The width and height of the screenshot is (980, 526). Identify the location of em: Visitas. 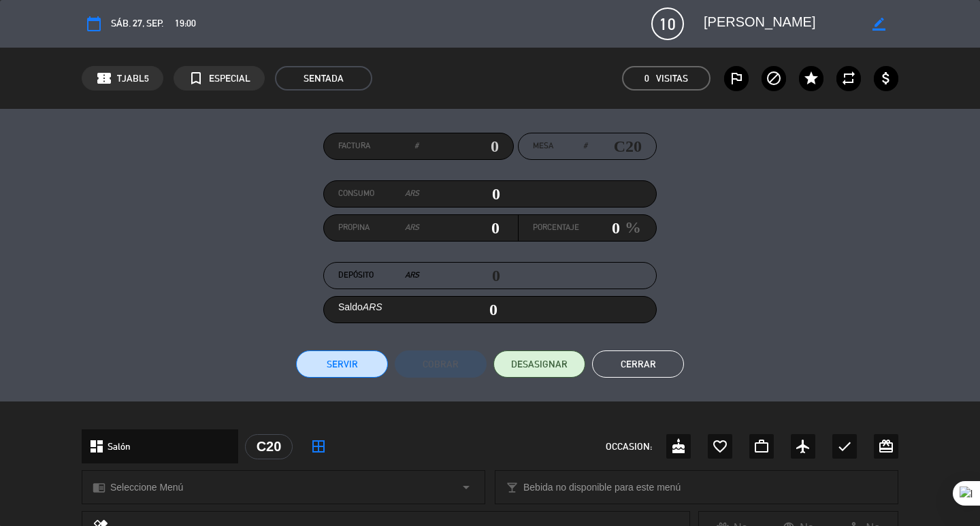
(671, 78).